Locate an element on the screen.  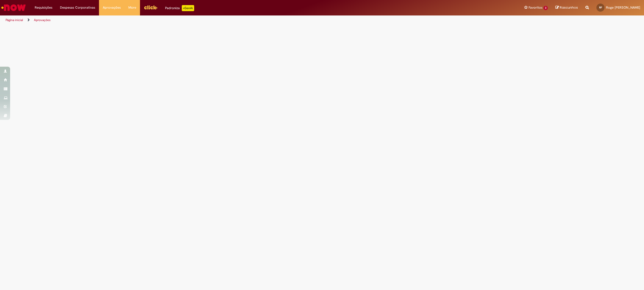
span: More is located at coordinates (132, 8).